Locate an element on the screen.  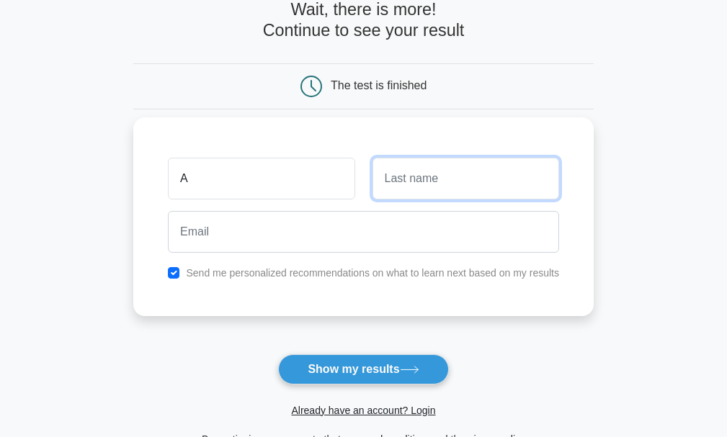
input: First name is located at coordinates (261, 179).